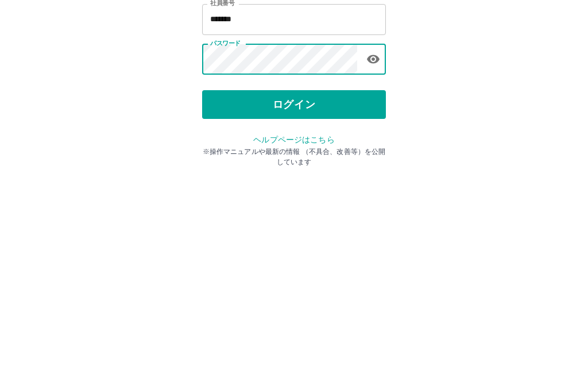 The image size is (588, 382). What do you see at coordinates (294, 265) in the screenshot?
I see `p: ※操作マニュアルや最新の情報 （不具合、改善等）を公開しています` at bounding box center [294, 265].